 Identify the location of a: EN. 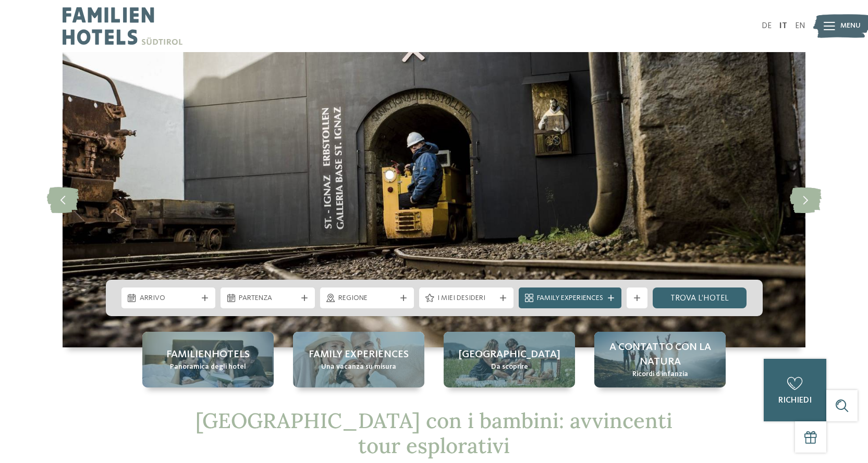
(800, 26).